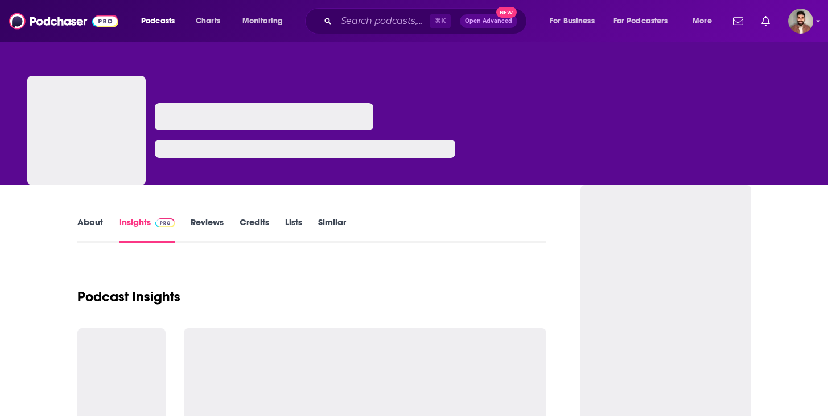 This screenshot has height=416, width=828. Describe the element at coordinates (702, 21) in the screenshot. I see `span: More` at that location.